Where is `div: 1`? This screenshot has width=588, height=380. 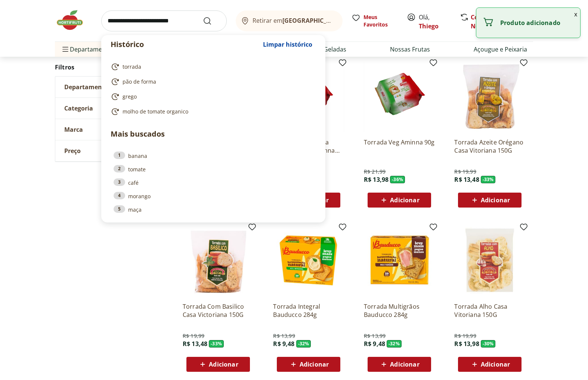 div: 1 is located at coordinates (119, 155).